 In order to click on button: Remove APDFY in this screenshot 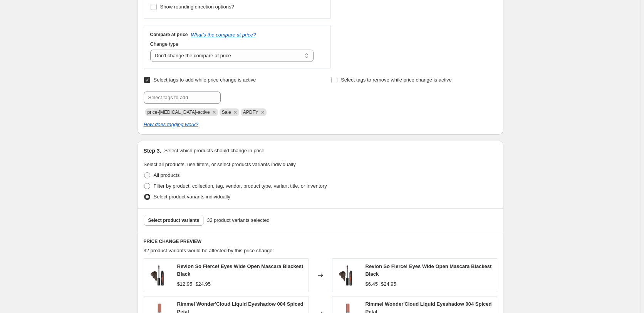, I will do `click(262, 112)`.